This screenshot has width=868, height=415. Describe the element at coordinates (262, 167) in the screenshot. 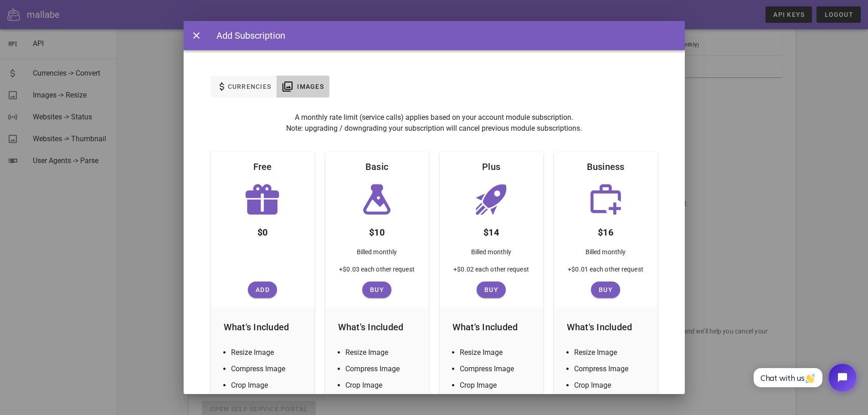

I see `div: Free` at that location.